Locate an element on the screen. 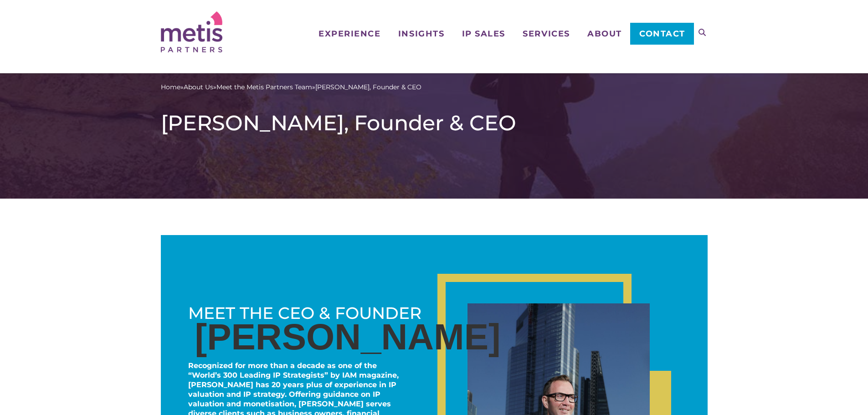 Image resolution: width=868 pixels, height=415 pixels. a: Home is located at coordinates (170, 87).